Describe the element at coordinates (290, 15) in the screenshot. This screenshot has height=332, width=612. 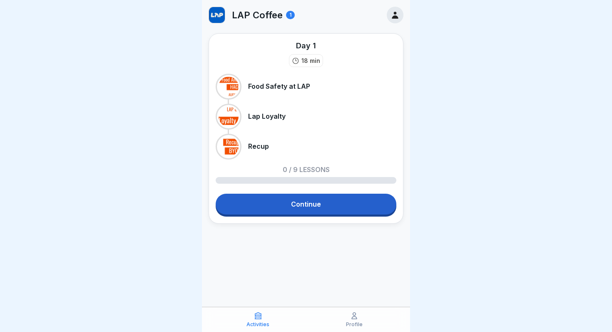
I see `div: 1` at that location.